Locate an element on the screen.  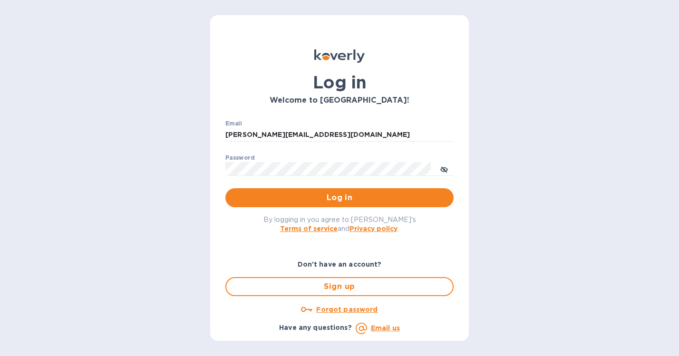
h1: Log in is located at coordinates (339, 82).